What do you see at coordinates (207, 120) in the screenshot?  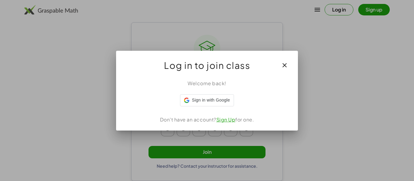 I see `div: Don't have an account? for one.` at bounding box center [207, 120].